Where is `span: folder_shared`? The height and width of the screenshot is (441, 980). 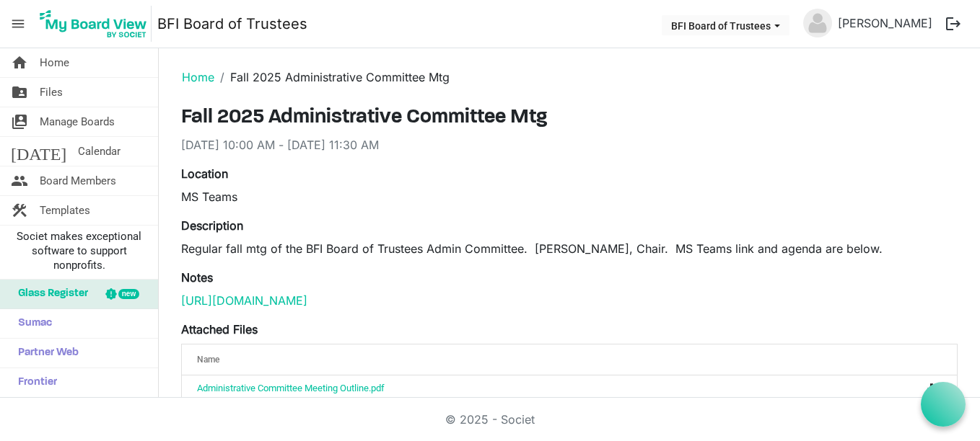 span: folder_shared is located at coordinates (19, 92).